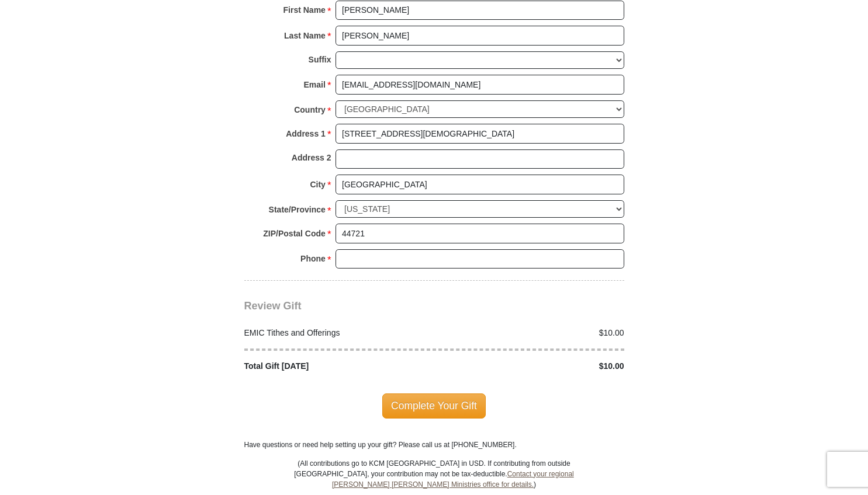  I want to click on div: EMIC Tithes and Offerings, so click(336, 333).